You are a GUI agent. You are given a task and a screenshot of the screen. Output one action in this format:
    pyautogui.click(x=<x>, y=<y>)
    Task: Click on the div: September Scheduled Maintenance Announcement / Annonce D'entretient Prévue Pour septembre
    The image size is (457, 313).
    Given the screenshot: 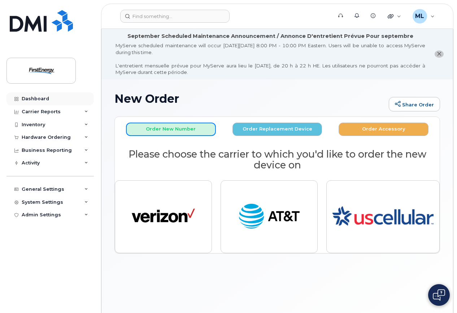 What is the action you would take?
    pyautogui.click(x=270, y=36)
    